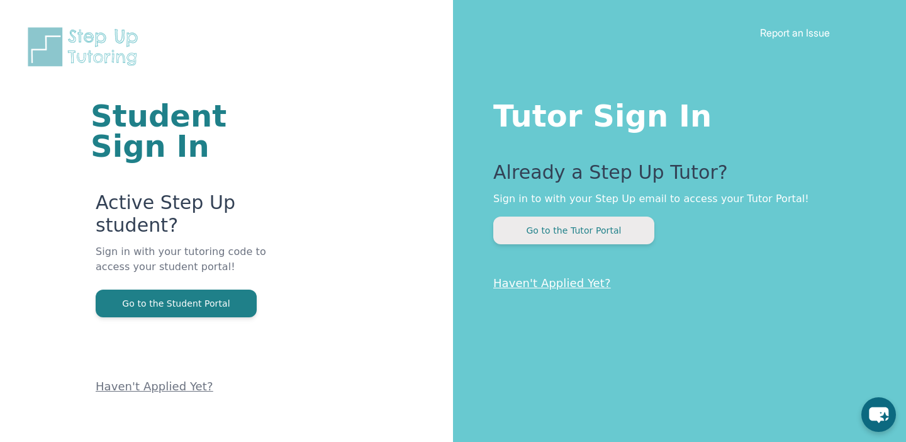  What do you see at coordinates (674, 199) in the screenshot?
I see `p: Sign in to with your Step Up email to access your Tutor Portal!` at bounding box center [674, 199].